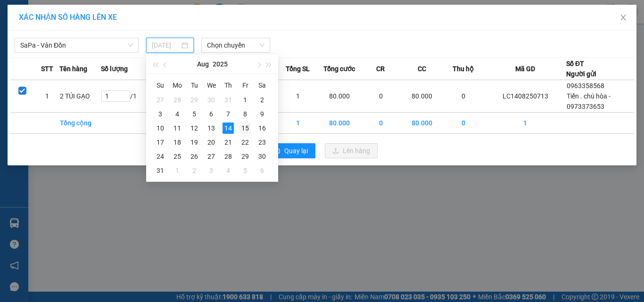  Describe the element at coordinates (245, 142) in the screenshot. I see `div: 22` at that location.